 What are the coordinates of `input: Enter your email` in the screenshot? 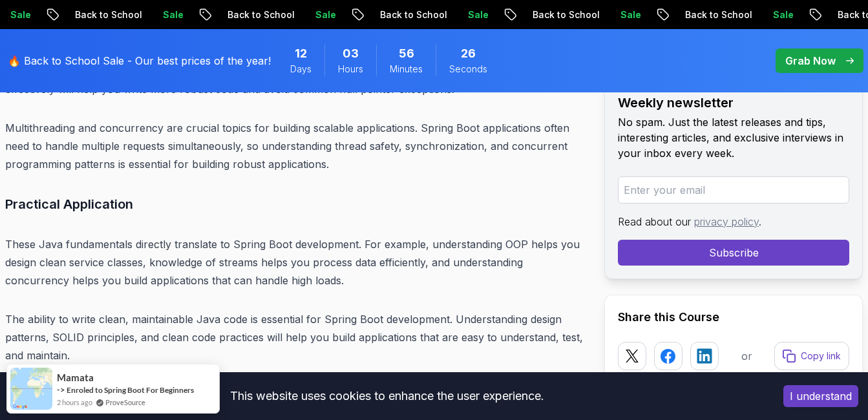 It's located at (733, 190).